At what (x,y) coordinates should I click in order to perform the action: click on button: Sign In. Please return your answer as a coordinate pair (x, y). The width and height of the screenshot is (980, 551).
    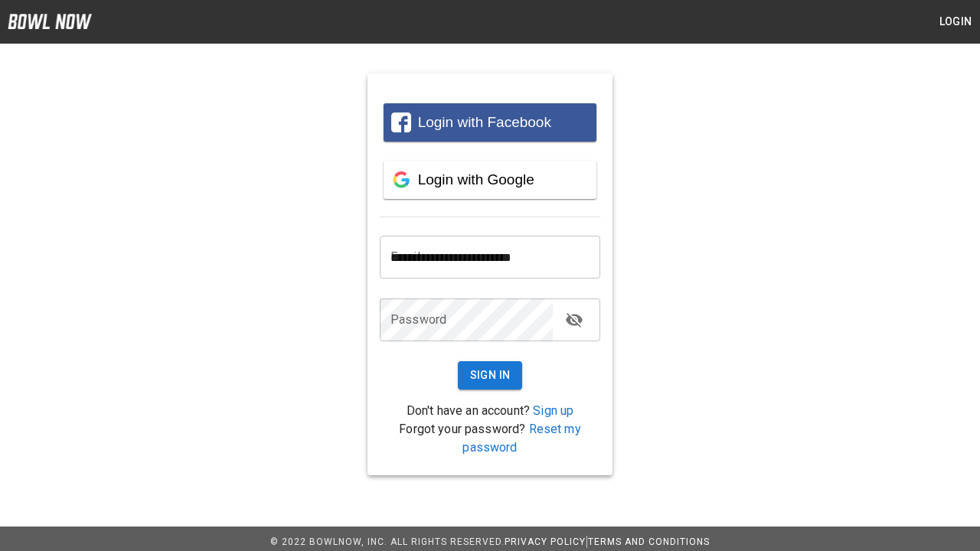
    Looking at the image, I should click on (490, 375).